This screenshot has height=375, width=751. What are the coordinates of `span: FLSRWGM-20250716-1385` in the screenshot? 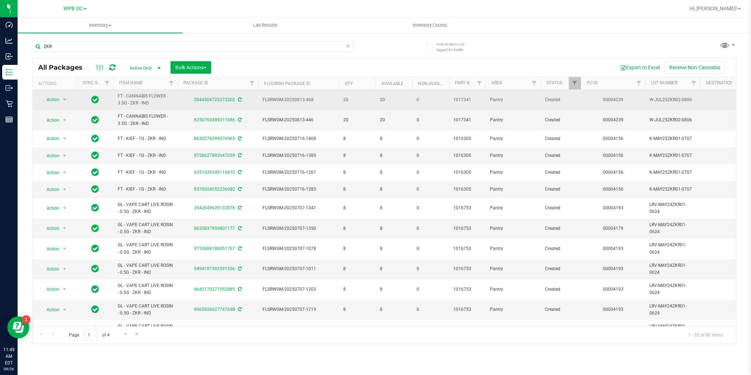 It's located at (299, 156).